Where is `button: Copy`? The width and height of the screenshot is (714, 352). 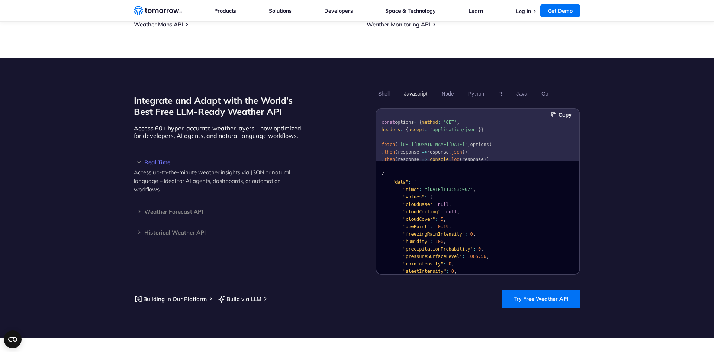
button: Copy is located at coordinates (562, 115).